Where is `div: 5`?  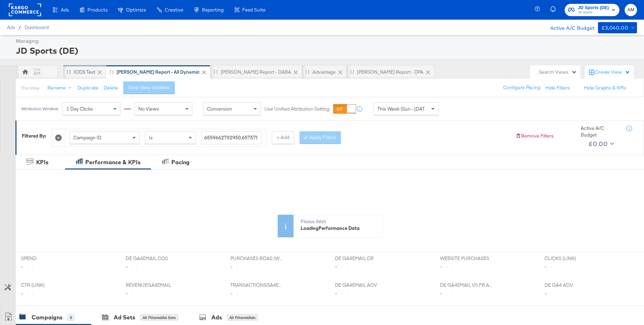
div: 5 is located at coordinates (71, 318).